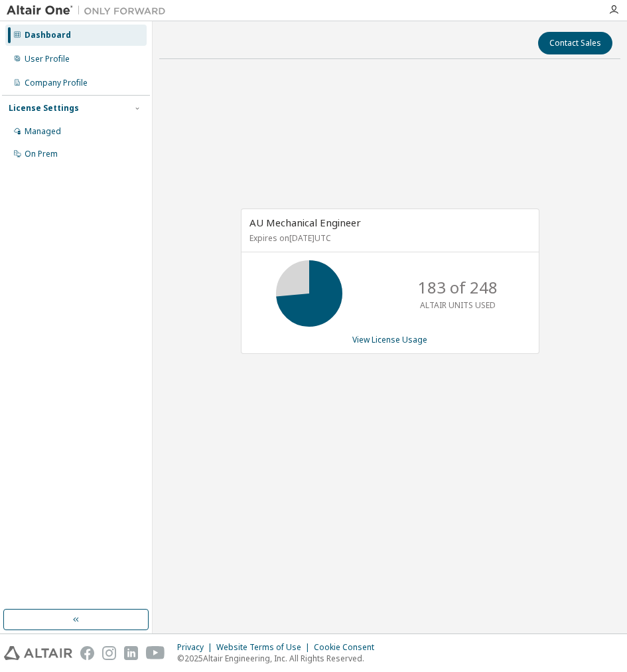 This screenshot has width=627, height=672. What do you see at coordinates (56, 83) in the screenshot?
I see `div: Company Profile` at bounding box center [56, 83].